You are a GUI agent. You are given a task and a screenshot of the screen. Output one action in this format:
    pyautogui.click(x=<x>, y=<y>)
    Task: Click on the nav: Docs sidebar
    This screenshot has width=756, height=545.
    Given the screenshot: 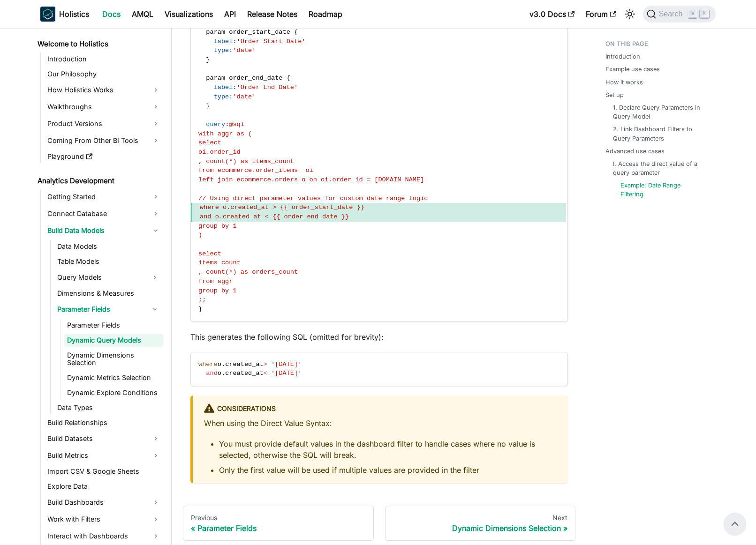 What is the action you would take?
    pyautogui.click(x=101, y=286)
    